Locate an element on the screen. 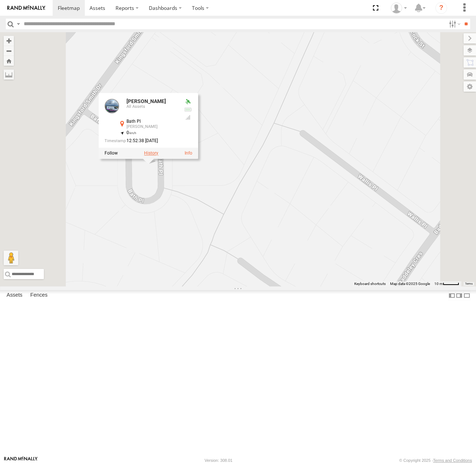  label: View Asset History is located at coordinates (151, 153).